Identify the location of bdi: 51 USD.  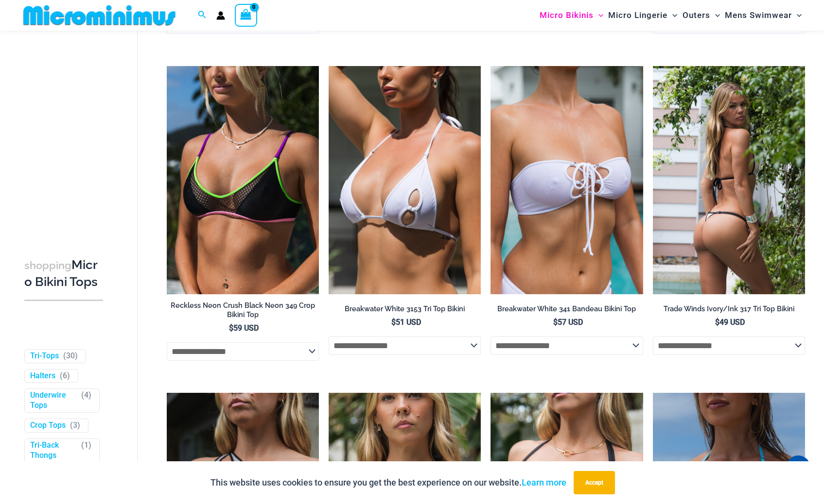
(406, 322).